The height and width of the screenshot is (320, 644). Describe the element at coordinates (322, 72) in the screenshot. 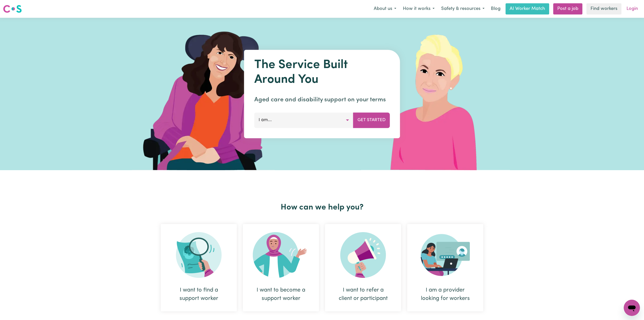

I see `h1: The Service Built Around You` at that location.